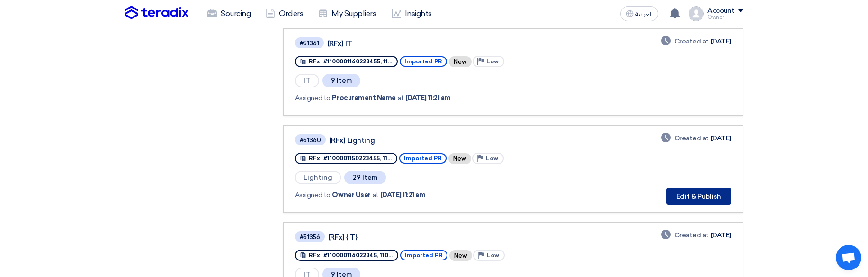  What do you see at coordinates (310, 237) in the screenshot?
I see `div: #51356` at bounding box center [310, 237].